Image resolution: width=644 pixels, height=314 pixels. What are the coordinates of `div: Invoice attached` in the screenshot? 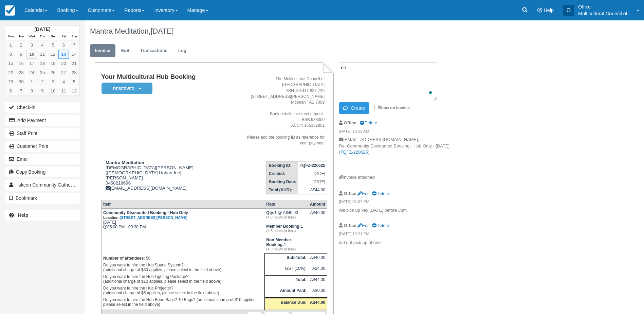 It's located at (396, 177).